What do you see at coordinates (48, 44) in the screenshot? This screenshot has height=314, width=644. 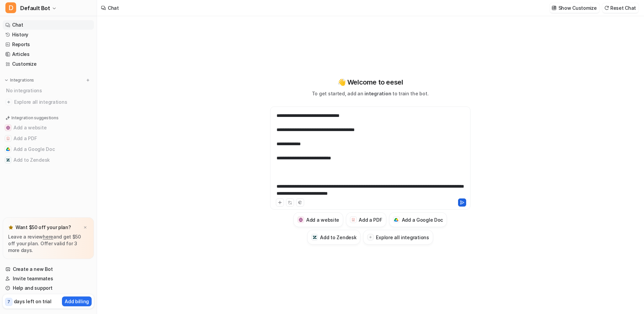 I see `a: Reports` at bounding box center [48, 44].